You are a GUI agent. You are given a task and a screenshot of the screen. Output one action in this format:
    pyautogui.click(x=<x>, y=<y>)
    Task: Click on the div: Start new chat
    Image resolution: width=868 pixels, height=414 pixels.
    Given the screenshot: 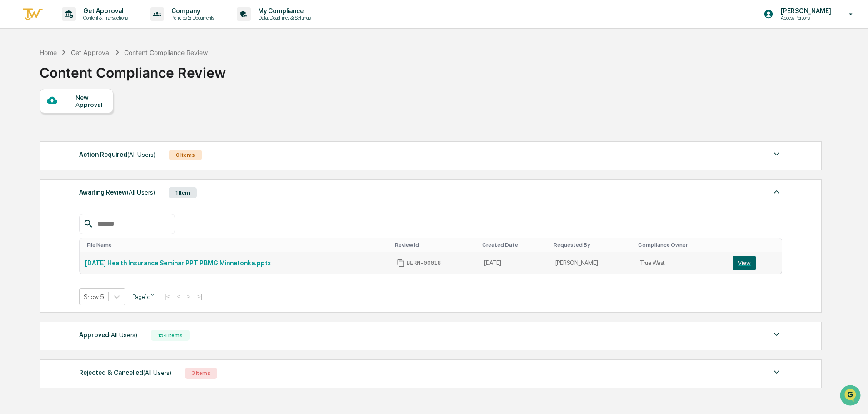 What is the action you would take?
    pyautogui.click(x=90, y=74)
    